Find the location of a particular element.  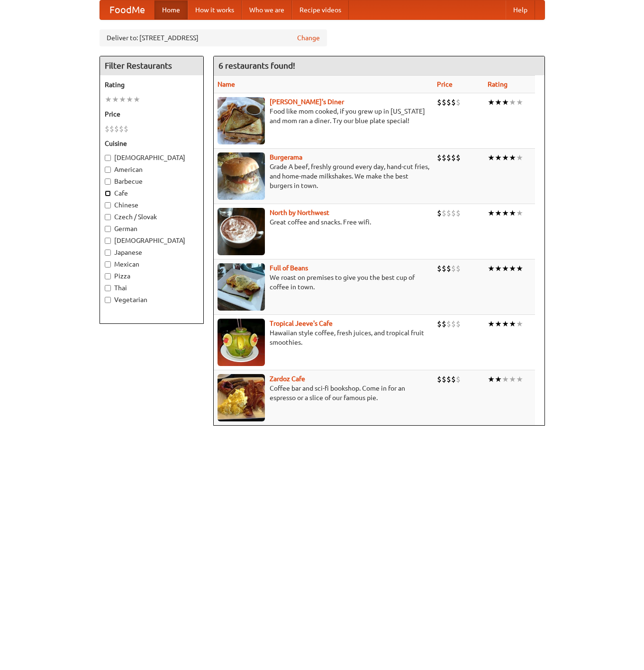

label: Chinese is located at coordinates (151, 205).